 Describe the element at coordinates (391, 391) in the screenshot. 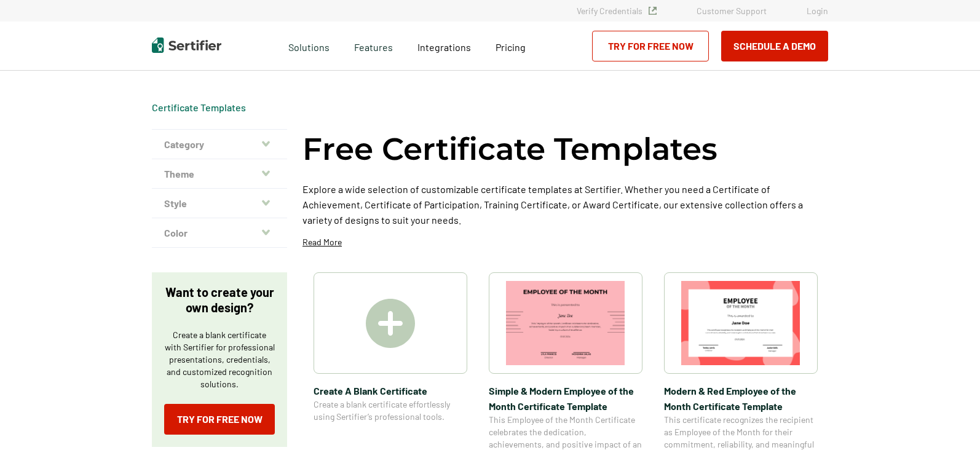

I see `span: Create A Blank Certificate` at that location.